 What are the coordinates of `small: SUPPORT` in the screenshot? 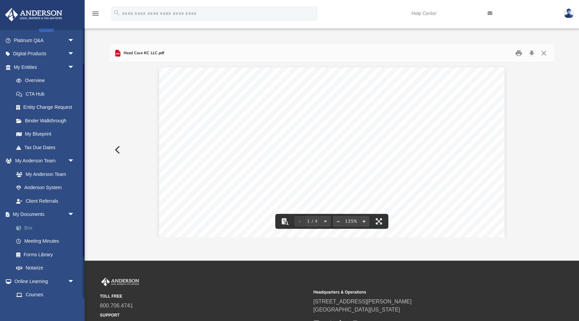 It's located at (204, 315).